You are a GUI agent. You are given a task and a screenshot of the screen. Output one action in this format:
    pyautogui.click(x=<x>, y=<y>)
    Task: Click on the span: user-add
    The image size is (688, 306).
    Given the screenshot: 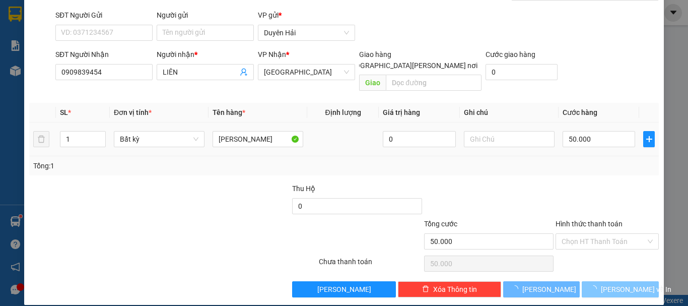 What is the action you would take?
    pyautogui.click(x=244, y=72)
    